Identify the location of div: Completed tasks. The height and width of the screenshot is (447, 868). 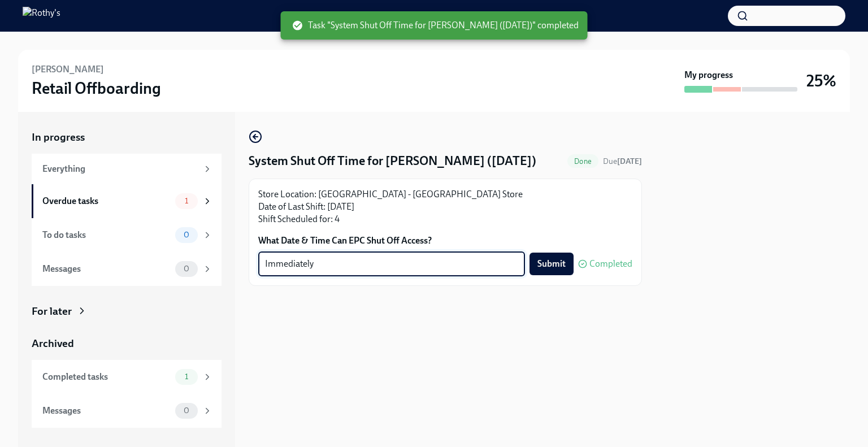
(106, 377).